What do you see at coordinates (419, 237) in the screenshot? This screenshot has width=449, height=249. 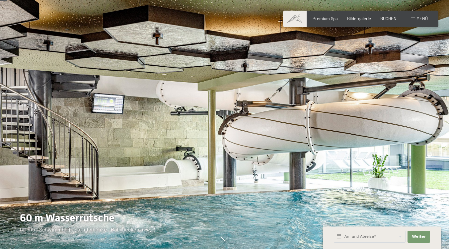 I see `span: Weiter` at bounding box center [419, 237].